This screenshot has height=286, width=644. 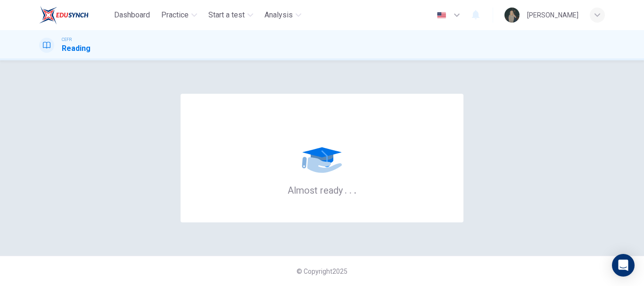 What do you see at coordinates (230, 15) in the screenshot?
I see `button: Start a test` at bounding box center [230, 15].